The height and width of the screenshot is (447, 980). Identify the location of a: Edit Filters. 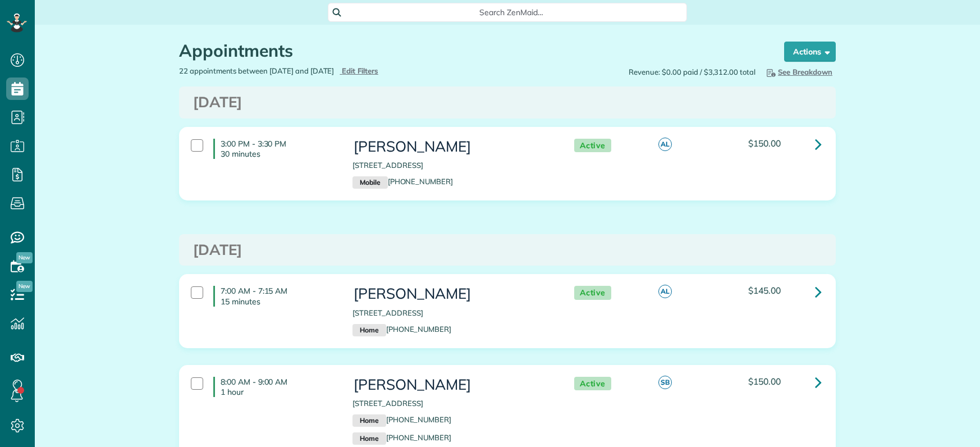
(359, 71).